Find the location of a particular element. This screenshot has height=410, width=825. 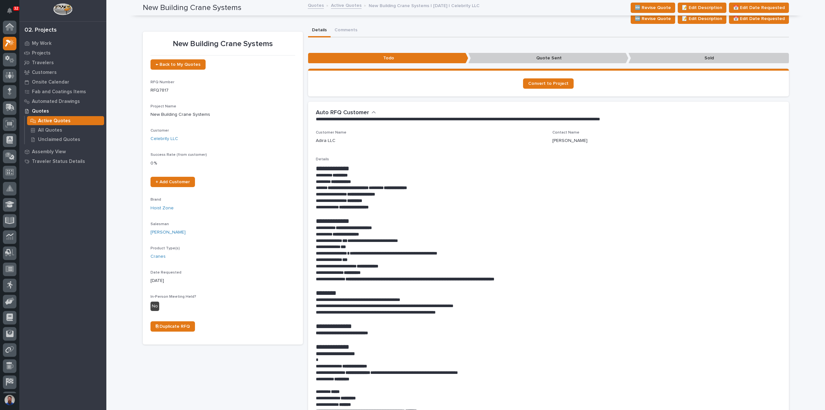

button: users-avatar is located at coordinates (10, 400).